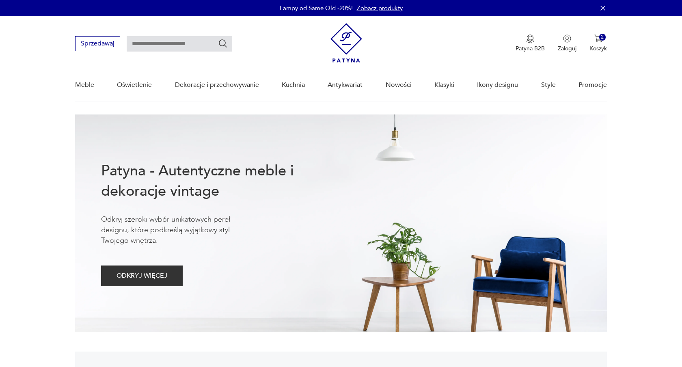  I want to click on h1: Patyna - Autentyczne meble i dekoracje vintage, so click(211, 181).